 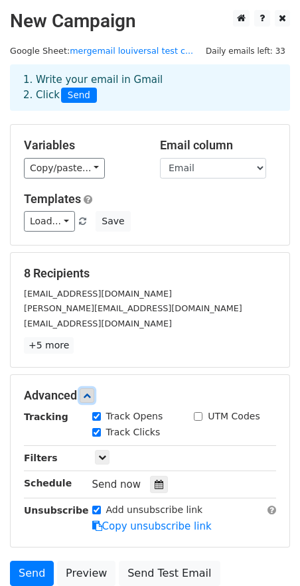 I want to click on div: Chat Widget, so click(x=267, y=554).